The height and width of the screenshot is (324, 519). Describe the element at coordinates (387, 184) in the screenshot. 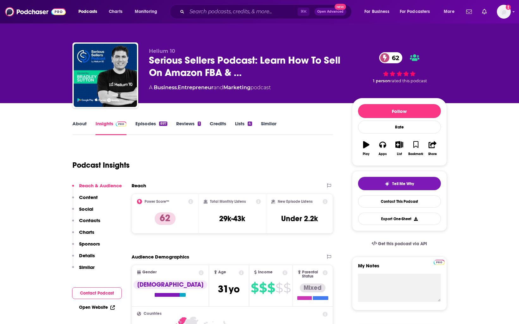

I see `img: tell me why sparkle` at that location.